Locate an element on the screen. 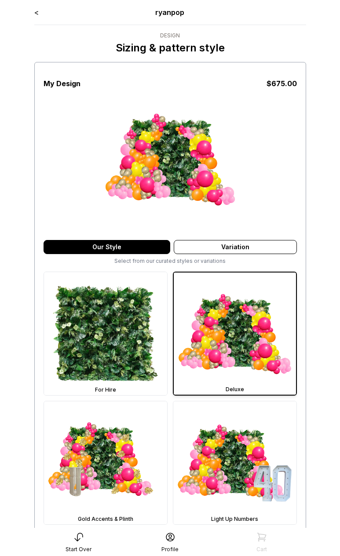 This screenshot has width=340, height=556. div: Design is located at coordinates (170, 36).